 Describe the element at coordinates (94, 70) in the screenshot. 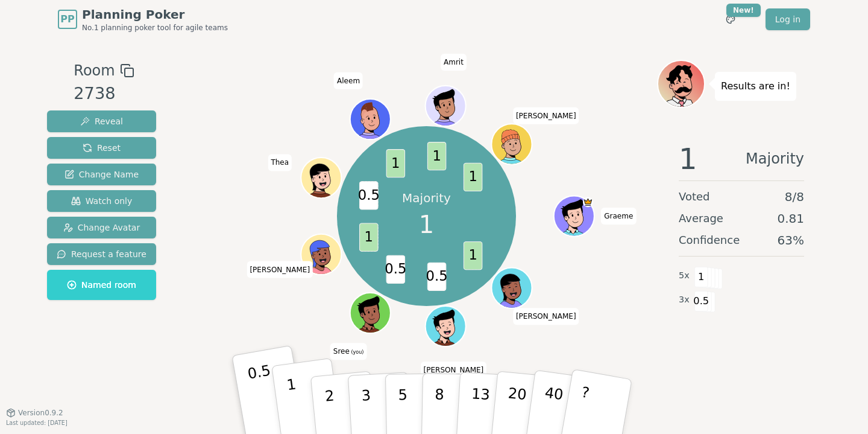

I see `span: Room` at that location.